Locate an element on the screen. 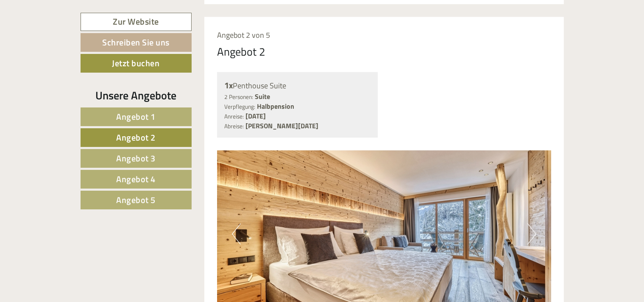  small: Verpflegung: is located at coordinates (239, 106).